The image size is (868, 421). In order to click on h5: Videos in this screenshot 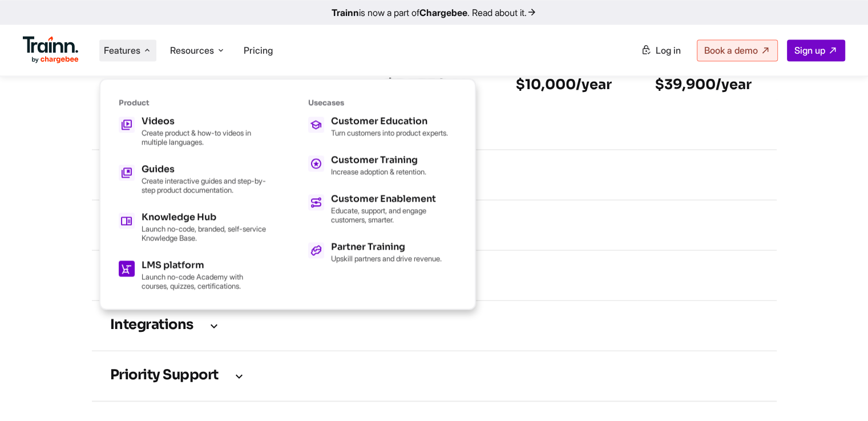, I will do `click(204, 121)`.